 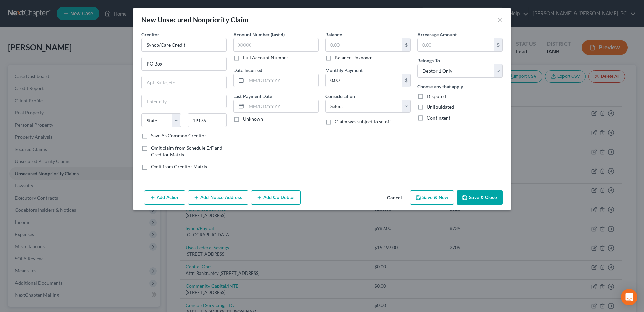 I want to click on button: Cancel, so click(x=395, y=198).